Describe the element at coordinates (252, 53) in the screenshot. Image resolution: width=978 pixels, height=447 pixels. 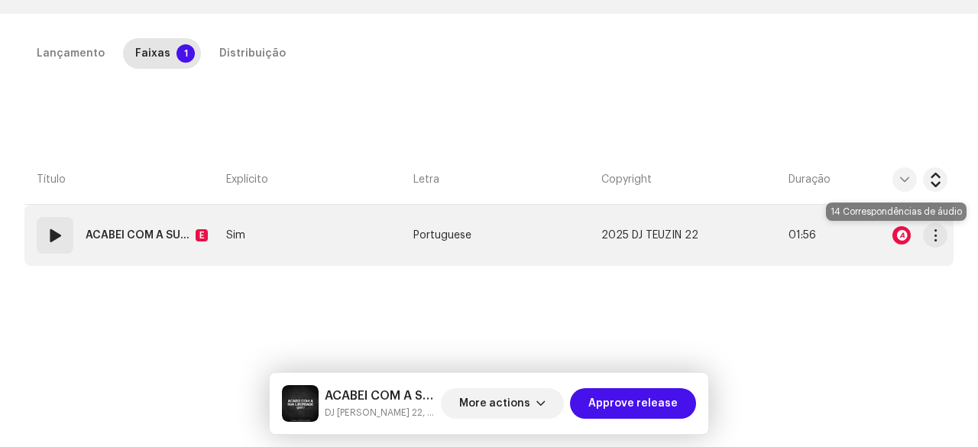
I see `div: Distribuição` at that location.